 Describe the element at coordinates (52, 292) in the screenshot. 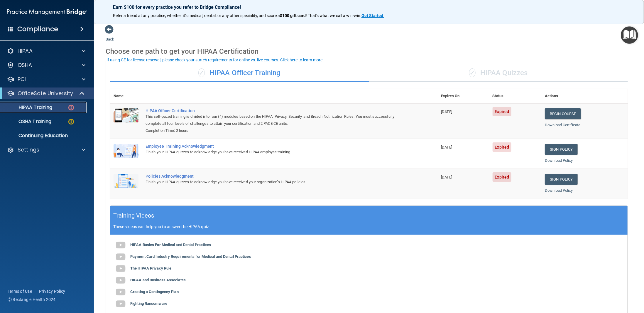

I see `a: Privacy Policy` at that location.